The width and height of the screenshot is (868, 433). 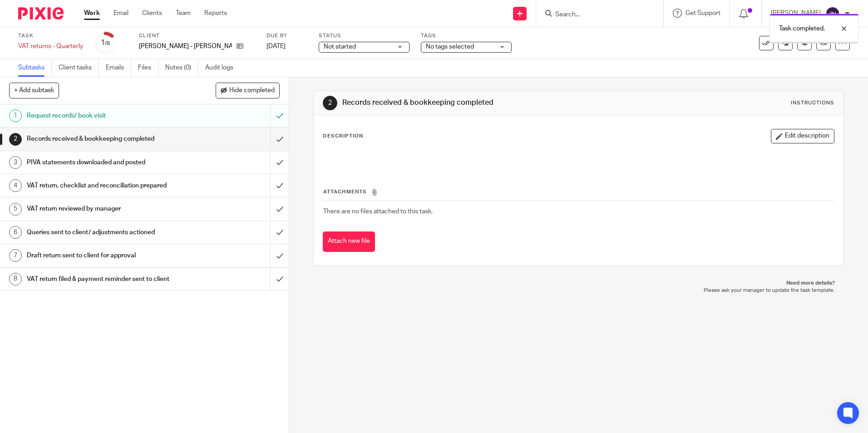 What do you see at coordinates (107, 43) in the screenshot?
I see `small: /8` at bounding box center [107, 43].